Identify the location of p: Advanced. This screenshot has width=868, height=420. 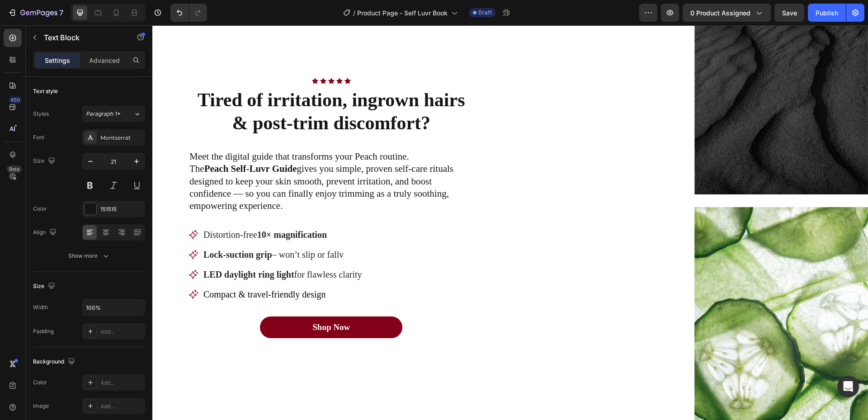
(105, 60).